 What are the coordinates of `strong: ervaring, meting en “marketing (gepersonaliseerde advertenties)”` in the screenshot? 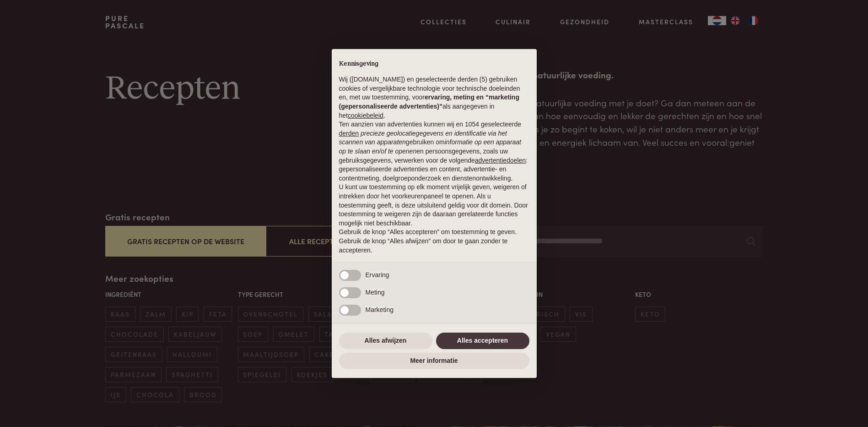 It's located at (429, 102).